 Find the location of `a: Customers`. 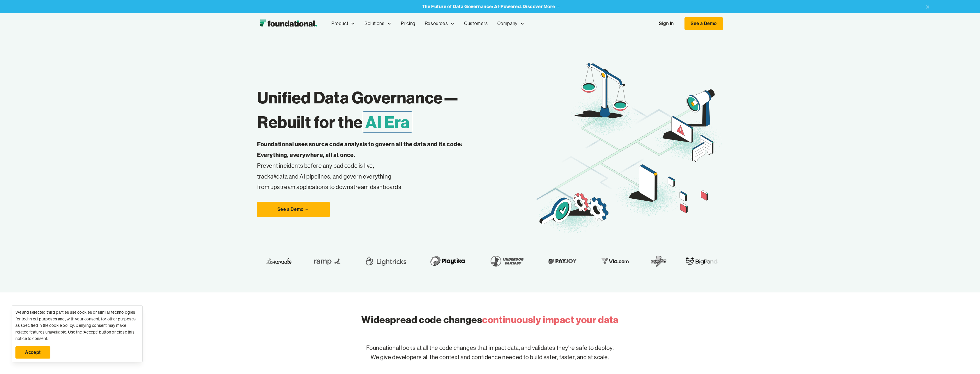

a: Customers is located at coordinates (476, 23).